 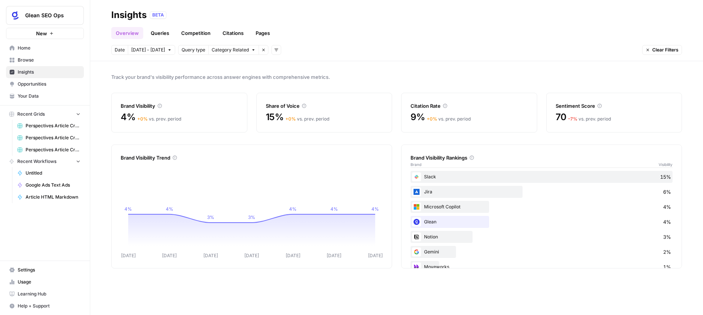 I want to click on button: Help + Support, so click(x=45, y=306).